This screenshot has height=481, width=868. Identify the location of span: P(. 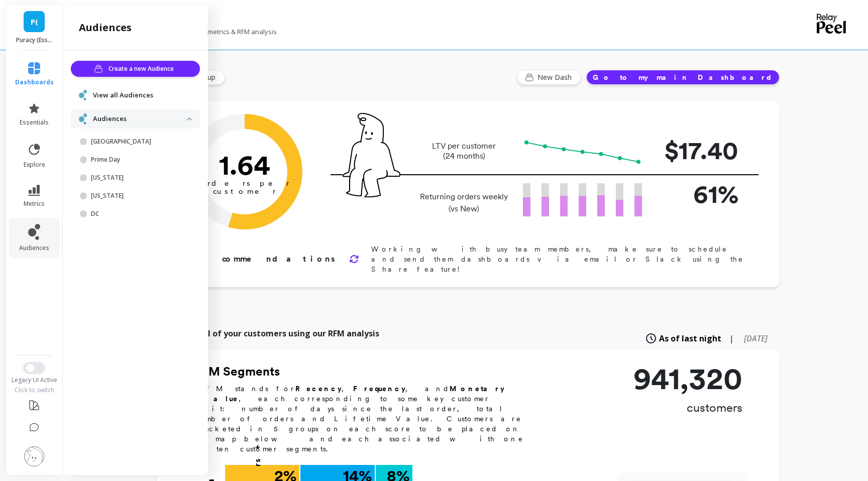
(34, 22).